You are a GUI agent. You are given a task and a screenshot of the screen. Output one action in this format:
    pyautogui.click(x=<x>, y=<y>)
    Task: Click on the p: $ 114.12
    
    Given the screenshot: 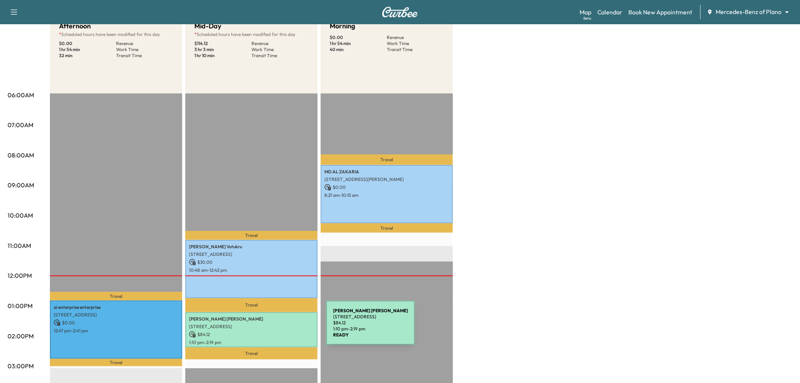 What is the action you would take?
    pyautogui.click(x=223, y=43)
    